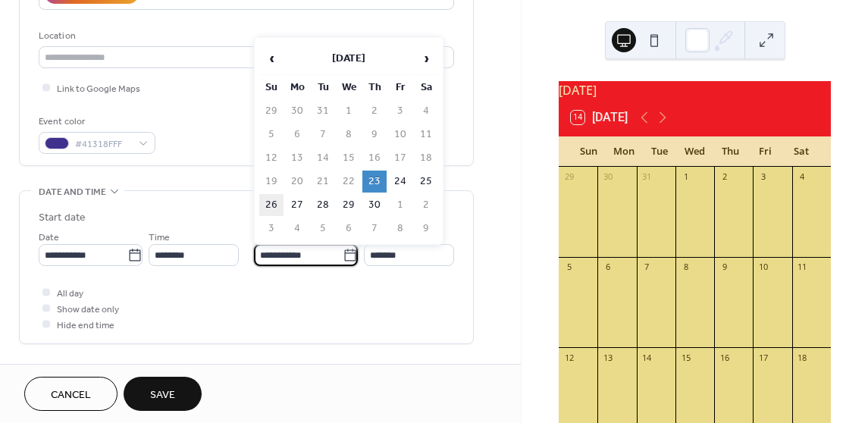 The image size is (868, 423). I want to click on td: 21, so click(323, 181).